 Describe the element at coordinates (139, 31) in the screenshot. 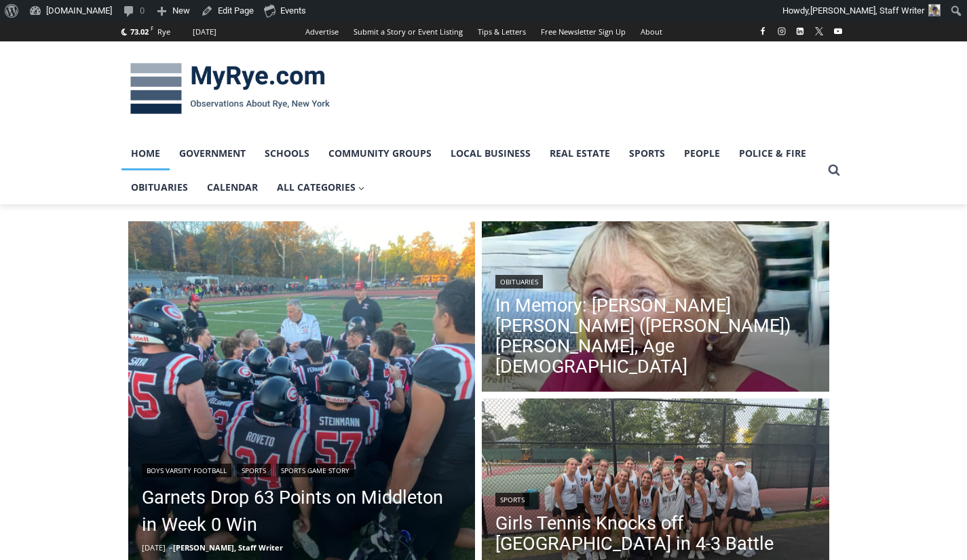

I see `span: 73.02` at that location.